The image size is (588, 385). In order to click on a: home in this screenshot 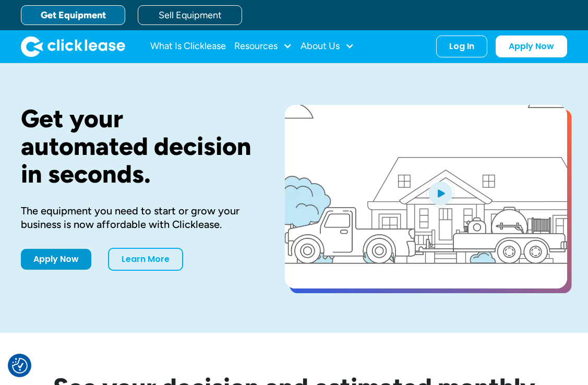, I will do `click(73, 47)`.